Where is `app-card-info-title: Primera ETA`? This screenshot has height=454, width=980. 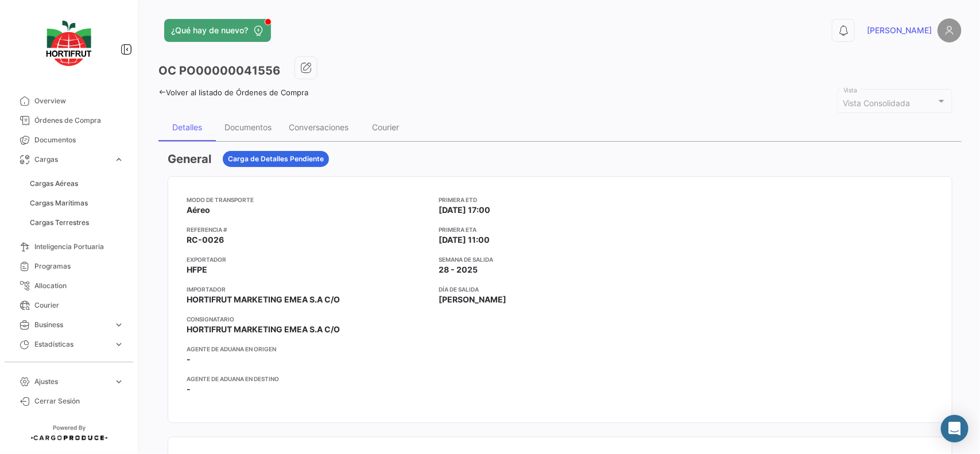
app-card-info-title: Primera ETA is located at coordinates (560, 229).